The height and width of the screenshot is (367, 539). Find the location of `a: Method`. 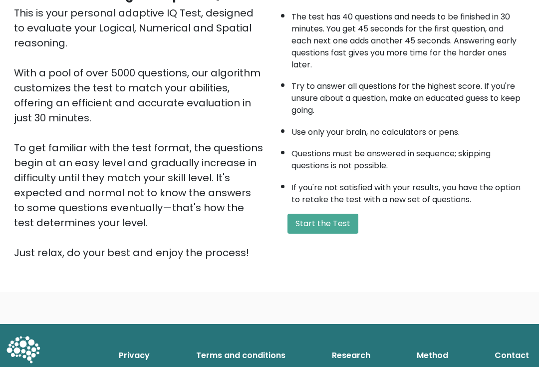

a: Method is located at coordinates (432, 356).